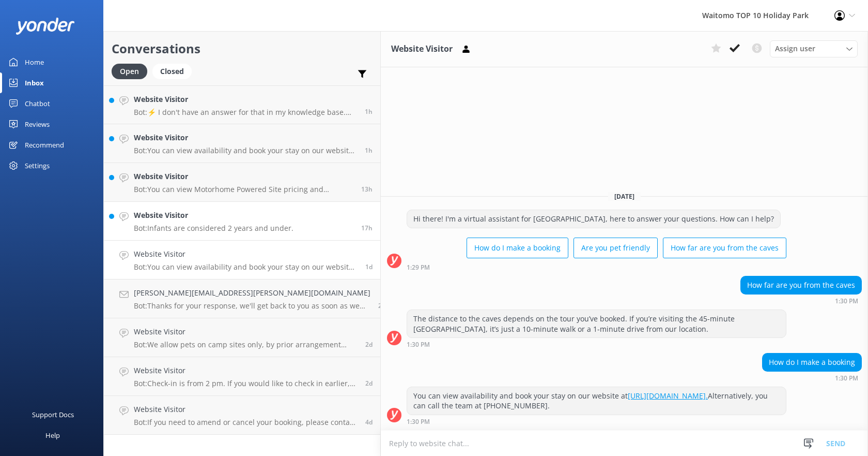 Image resolution: width=868 pixels, height=456 pixels. I want to click on button: Are you pet friendly, so click(616, 247).